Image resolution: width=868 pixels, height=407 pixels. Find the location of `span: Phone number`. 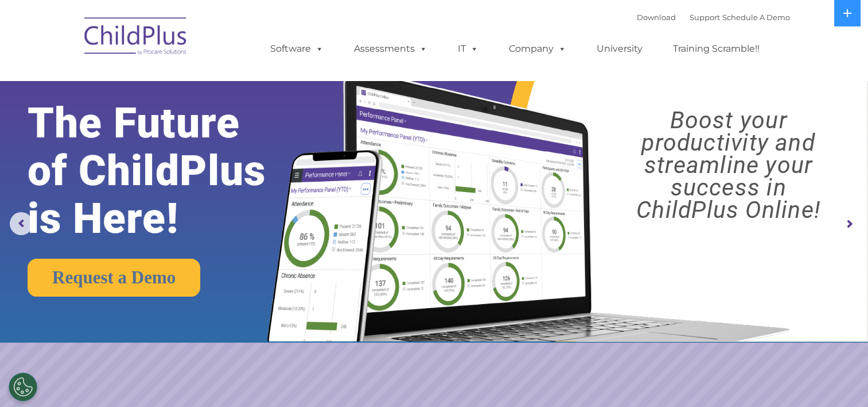

span: Phone number is located at coordinates (183, 127).